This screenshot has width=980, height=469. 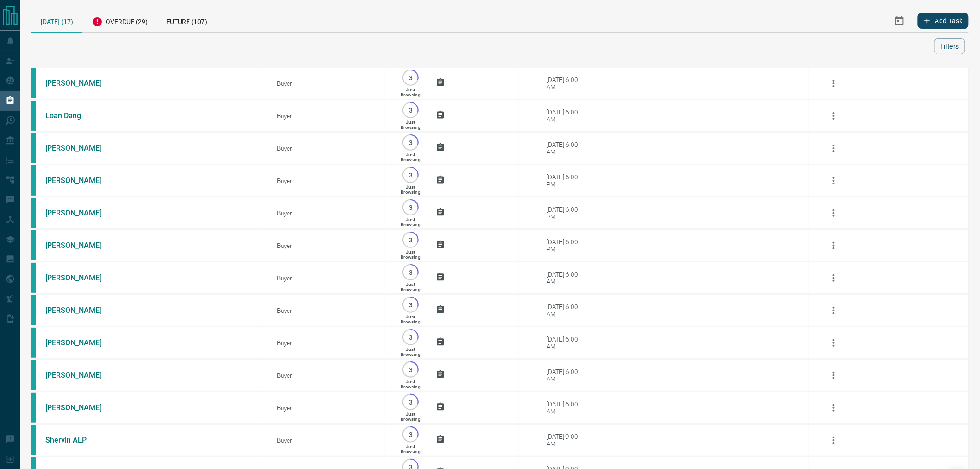 I want to click on div: Overdue (29), so click(x=119, y=21).